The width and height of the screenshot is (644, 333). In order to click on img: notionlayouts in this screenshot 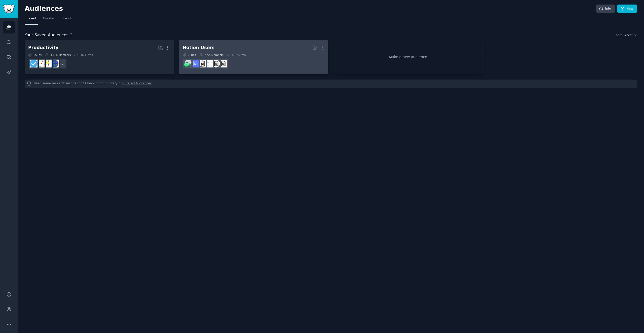, I will do `click(216, 63)`.